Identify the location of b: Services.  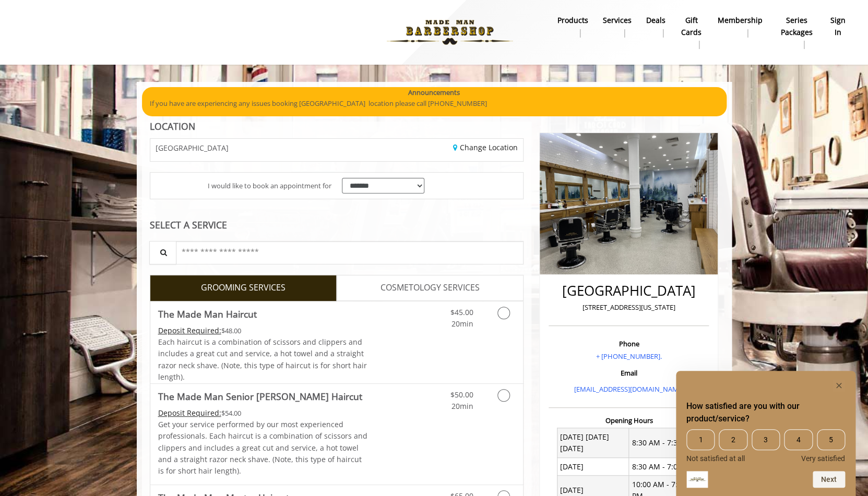
(616, 20).